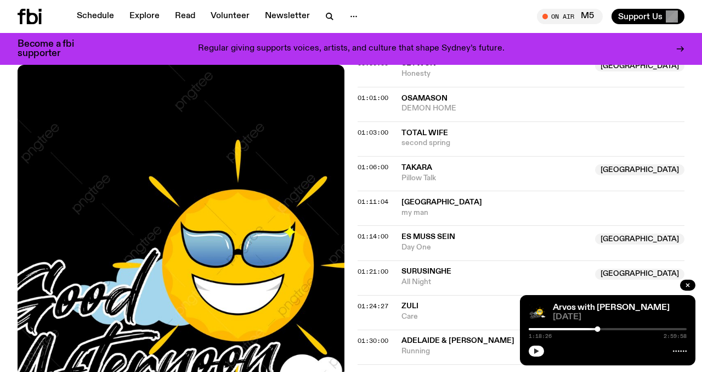 This screenshot has height=372, width=702. Describe the element at coordinates (417, 167) in the screenshot. I see `span: Takara` at that location.